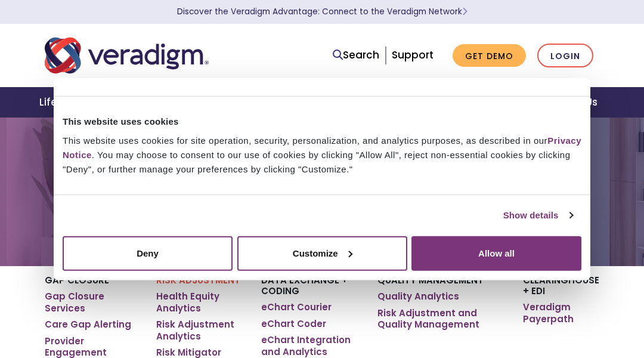 This screenshot has height=358, width=644. What do you see at coordinates (412, 55) in the screenshot?
I see `a: Support` at bounding box center [412, 55].